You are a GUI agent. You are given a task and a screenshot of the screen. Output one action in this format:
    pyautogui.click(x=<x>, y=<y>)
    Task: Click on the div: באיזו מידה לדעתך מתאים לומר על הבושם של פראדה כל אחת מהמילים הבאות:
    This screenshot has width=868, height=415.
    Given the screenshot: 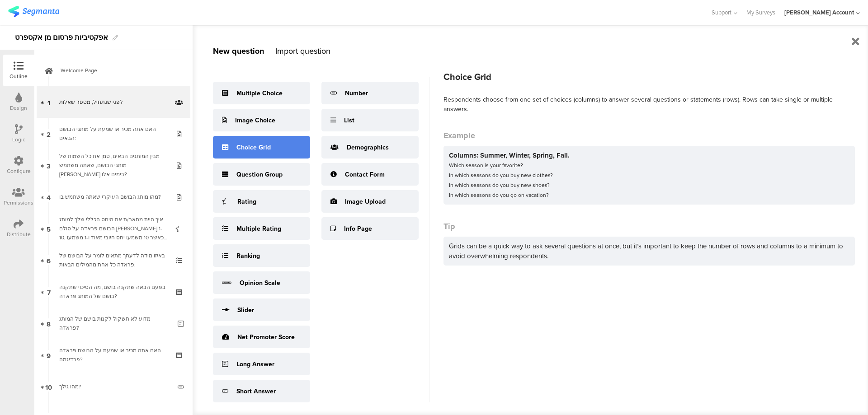 What is the action you would take?
    pyautogui.click(x=113, y=260)
    